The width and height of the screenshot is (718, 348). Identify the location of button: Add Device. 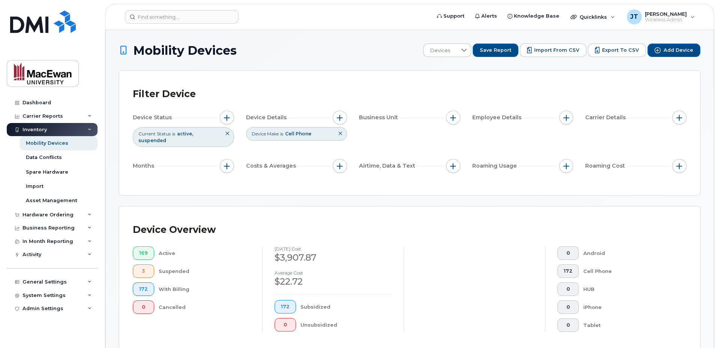
(674, 50).